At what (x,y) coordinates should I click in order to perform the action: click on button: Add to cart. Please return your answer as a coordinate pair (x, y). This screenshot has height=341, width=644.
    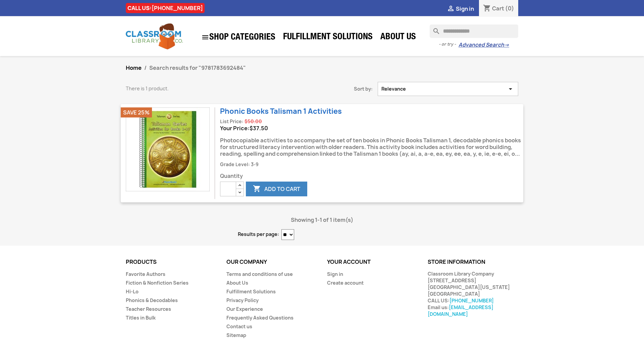
    Looking at the image, I should click on (276, 189).